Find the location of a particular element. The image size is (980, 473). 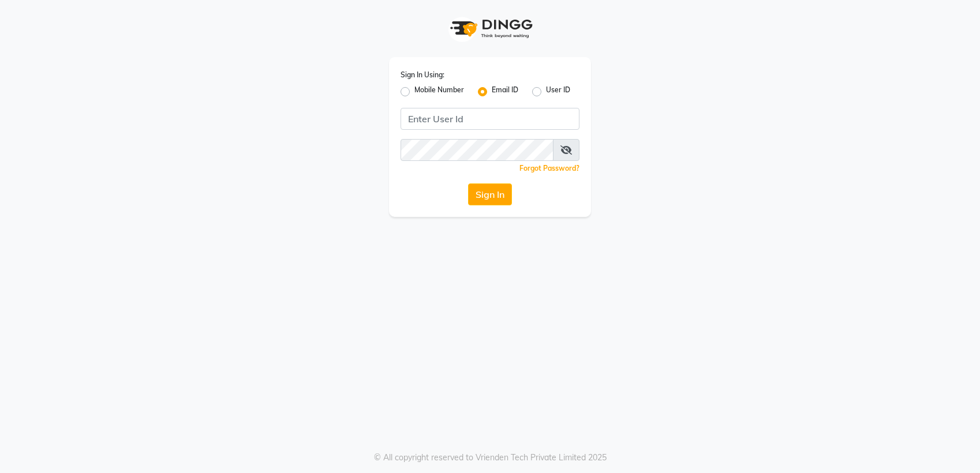

img: logo1.svg is located at coordinates (490, 28).